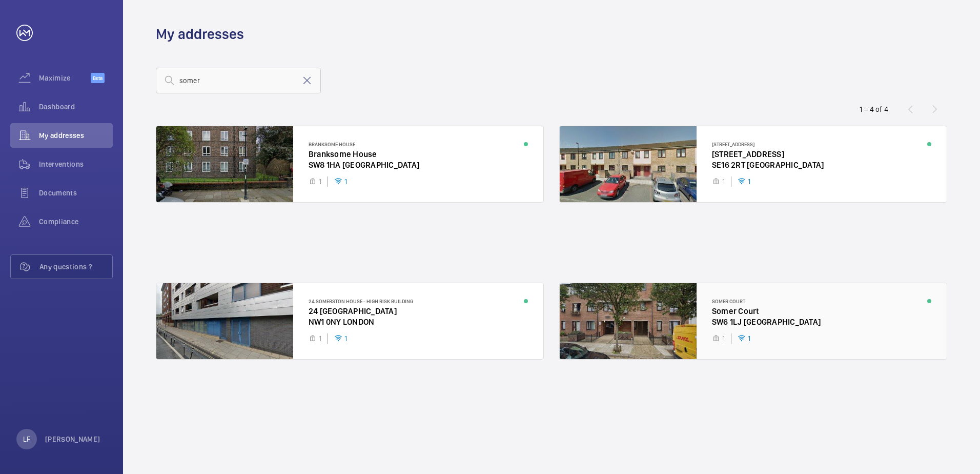 The image size is (980, 474). What do you see at coordinates (76, 107) in the screenshot?
I see `span: Dashboard` at bounding box center [76, 107].